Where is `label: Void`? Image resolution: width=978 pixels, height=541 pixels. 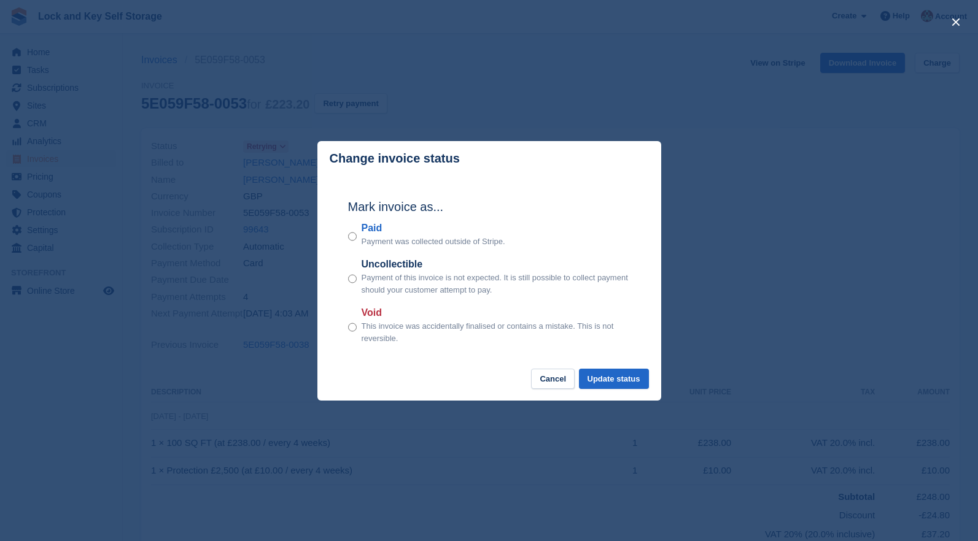
label: Void is located at coordinates (496, 313).